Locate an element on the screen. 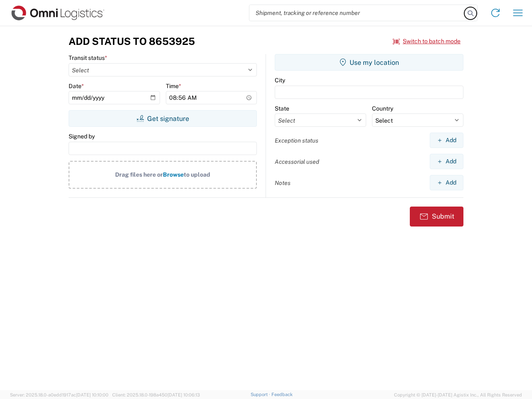 The height and width of the screenshot is (399, 532). button: Submit is located at coordinates (436, 216).